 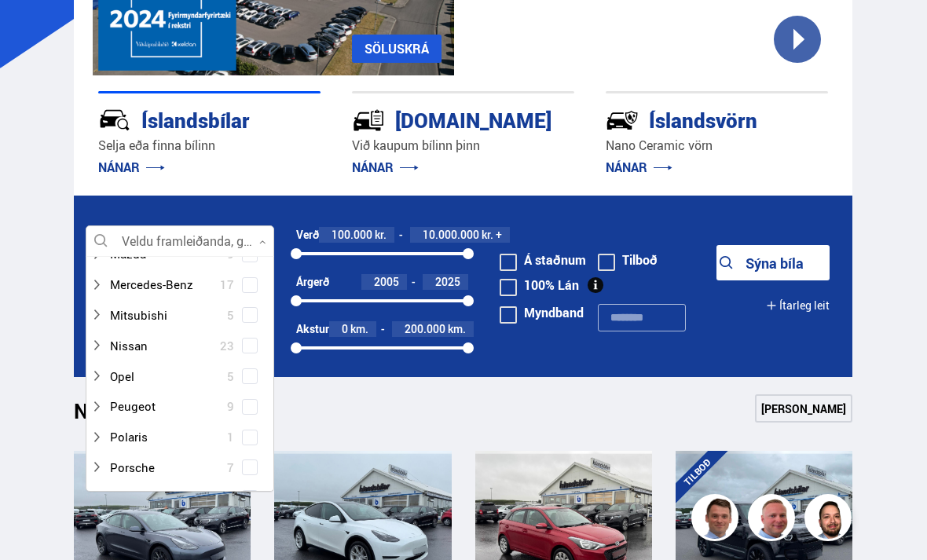 I want to click on span: 200.000, so click(x=425, y=328).